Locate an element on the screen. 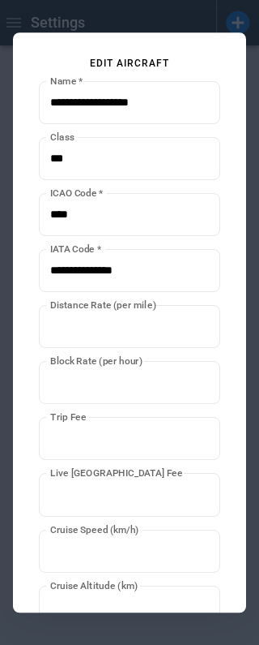 Image resolution: width=259 pixels, height=645 pixels. label: Name is located at coordinates (66, 80).